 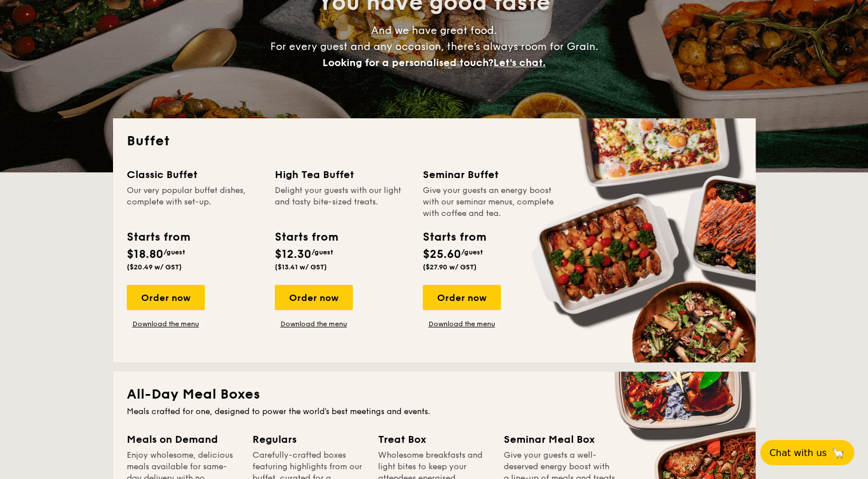 I want to click on div: Seminar Meal Box, so click(x=560, y=439).